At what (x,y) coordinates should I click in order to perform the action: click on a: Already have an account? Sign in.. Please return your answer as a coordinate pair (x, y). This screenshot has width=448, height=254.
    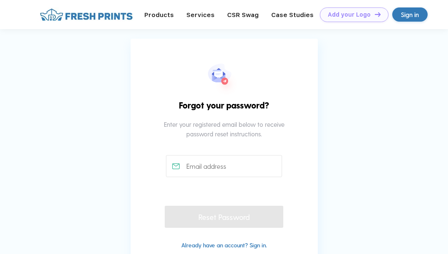
    Looking at the image, I should click on (224, 245).